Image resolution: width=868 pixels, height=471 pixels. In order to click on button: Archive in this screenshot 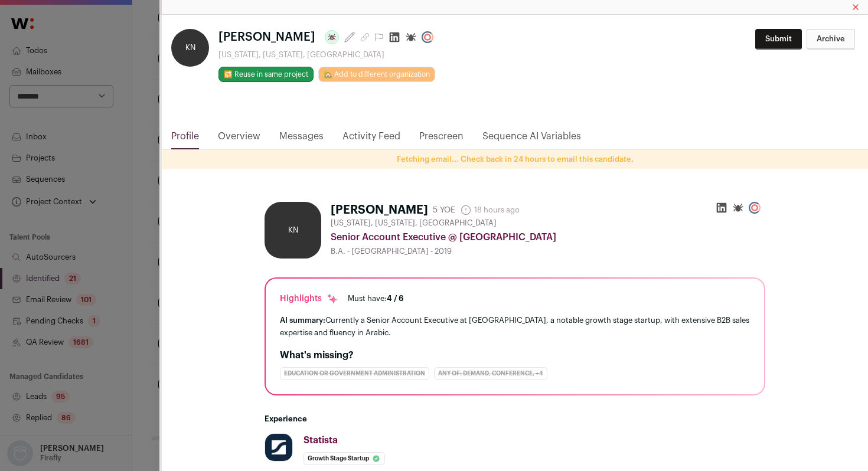, I will do `click(830, 39)`.